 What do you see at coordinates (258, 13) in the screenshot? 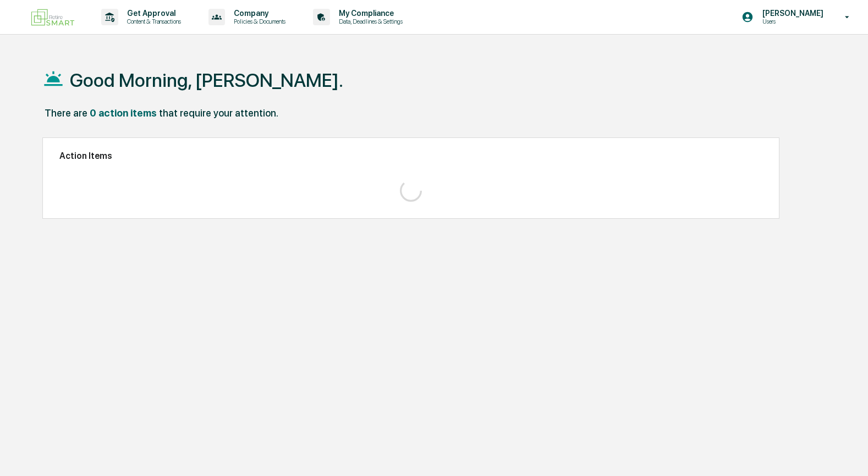
I see `p: Company` at bounding box center [258, 13].